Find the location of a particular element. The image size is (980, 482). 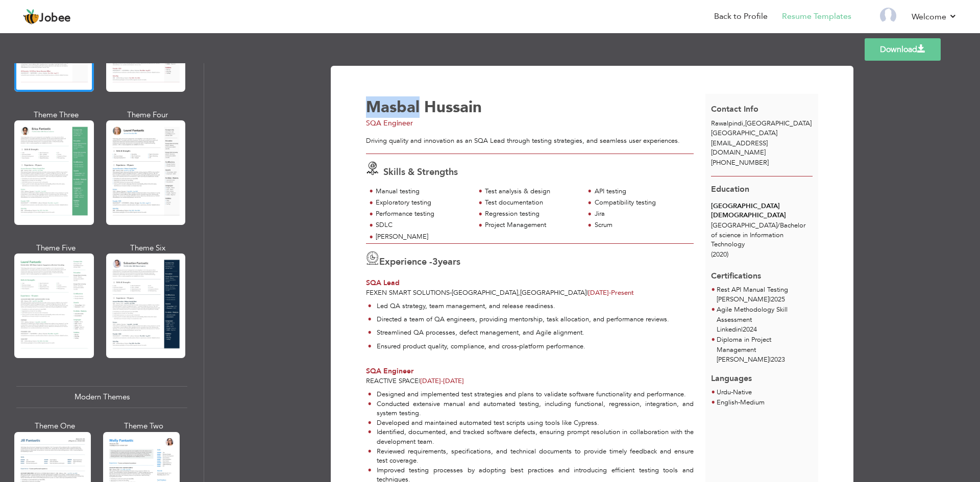

span: Agile Methodology Skill Assessment is located at coordinates (751, 315).